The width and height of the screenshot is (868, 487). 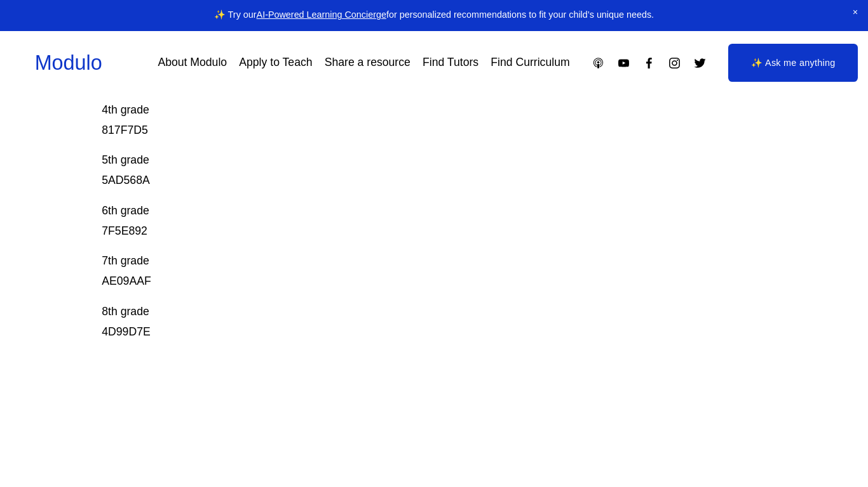 What do you see at coordinates (674, 63) in the screenshot?
I see `a: Instagram` at bounding box center [674, 63].